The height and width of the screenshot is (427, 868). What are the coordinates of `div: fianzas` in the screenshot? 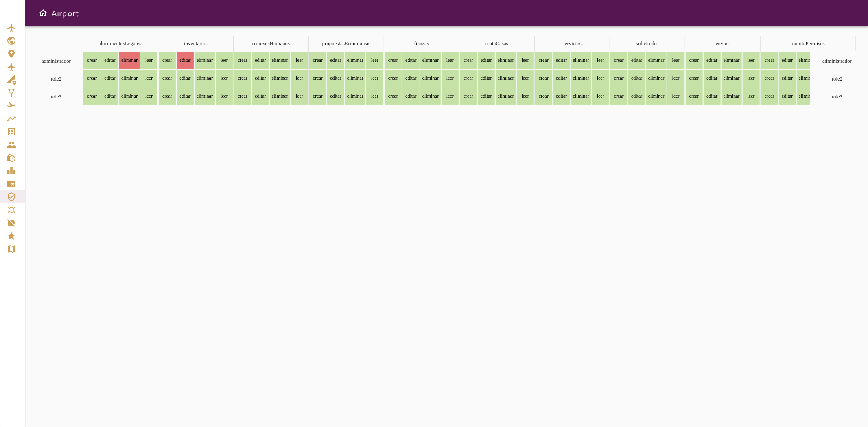 It's located at (421, 43).